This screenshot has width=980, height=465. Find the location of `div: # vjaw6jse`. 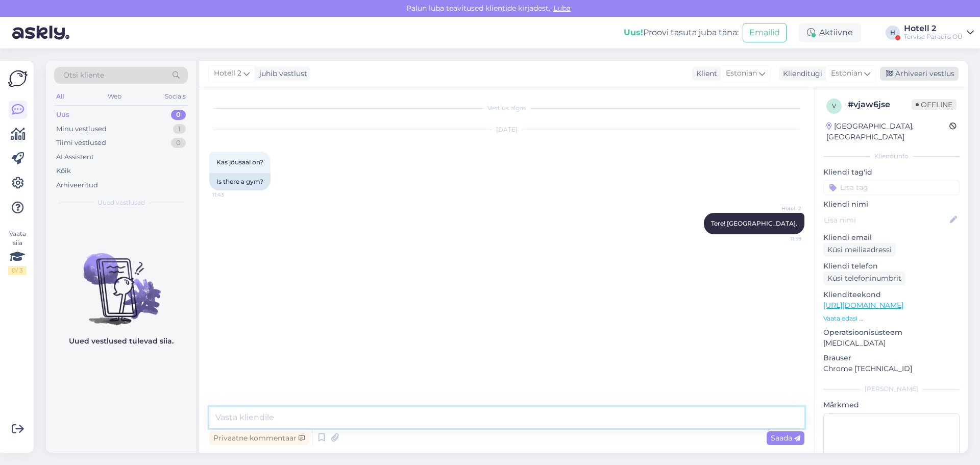

div: # vjaw6jse is located at coordinates (879, 105).